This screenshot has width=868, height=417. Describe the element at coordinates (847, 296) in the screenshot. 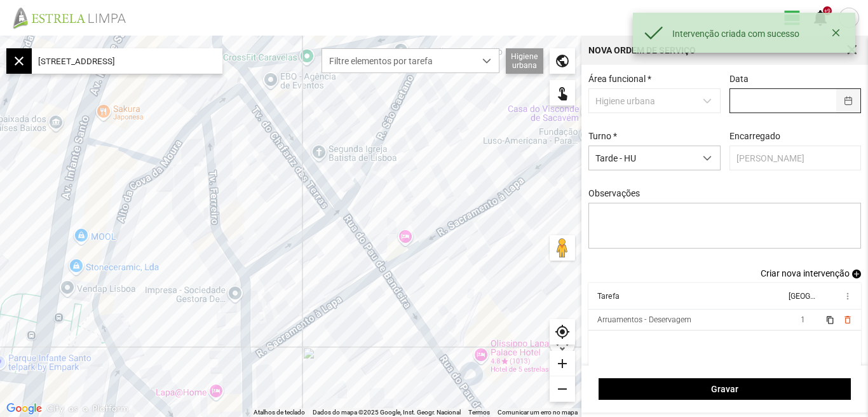

I see `span: more_vert` at that location.